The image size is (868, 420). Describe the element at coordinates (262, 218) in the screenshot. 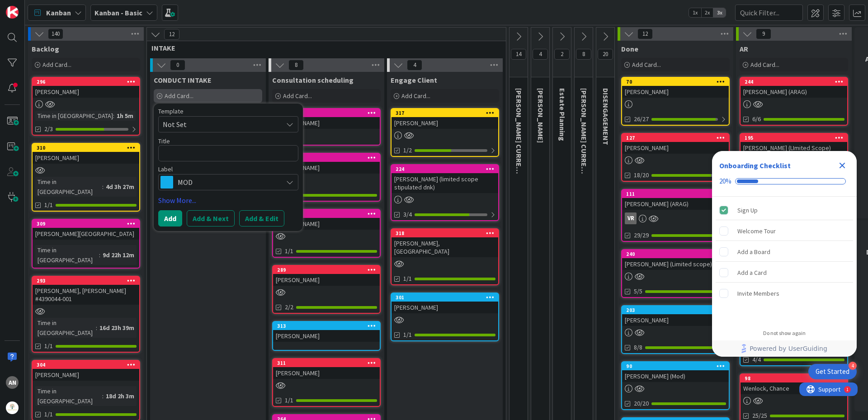

I see `button: Add & Edit` at that location.